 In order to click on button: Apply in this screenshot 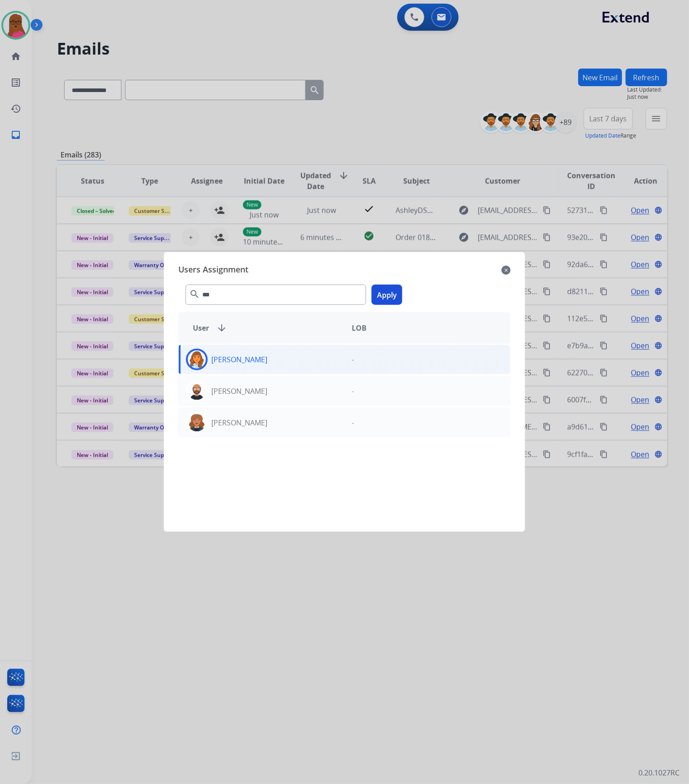, I will do `click(387, 295)`.